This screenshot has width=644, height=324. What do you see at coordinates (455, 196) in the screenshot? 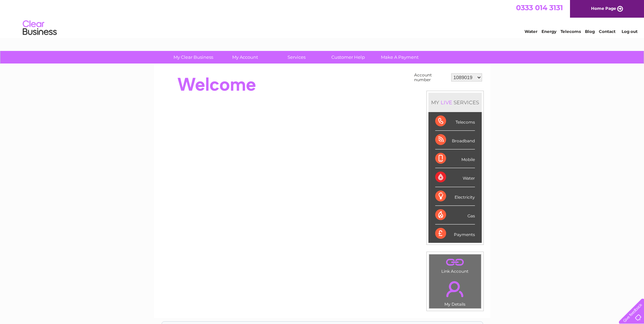
I see `div: Electricity` at bounding box center [455, 196].